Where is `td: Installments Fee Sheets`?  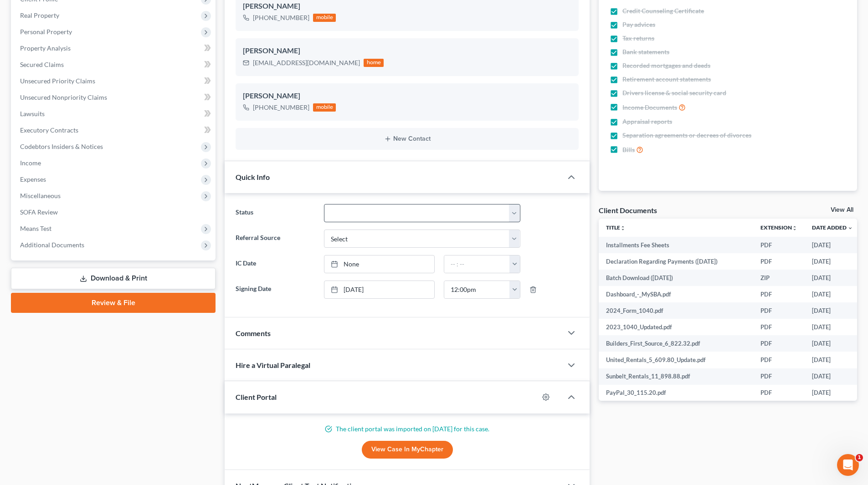 td: Installments Fee Sheets is located at coordinates (676, 245).